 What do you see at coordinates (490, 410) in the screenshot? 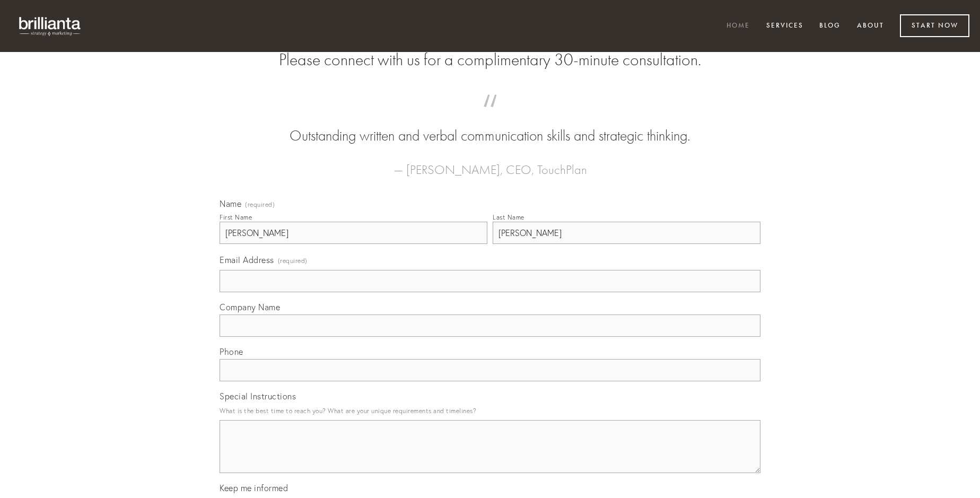
I see `p: What is the best time to reach you? What are your unique requirements and timelines?` at bounding box center [490, 410].